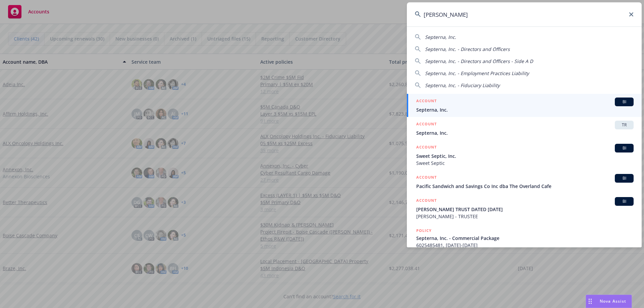  Describe the element at coordinates (525, 155) in the screenshot. I see `a: ACCOUNTBISweet Septic, Inc.Sweet Septic` at that location.